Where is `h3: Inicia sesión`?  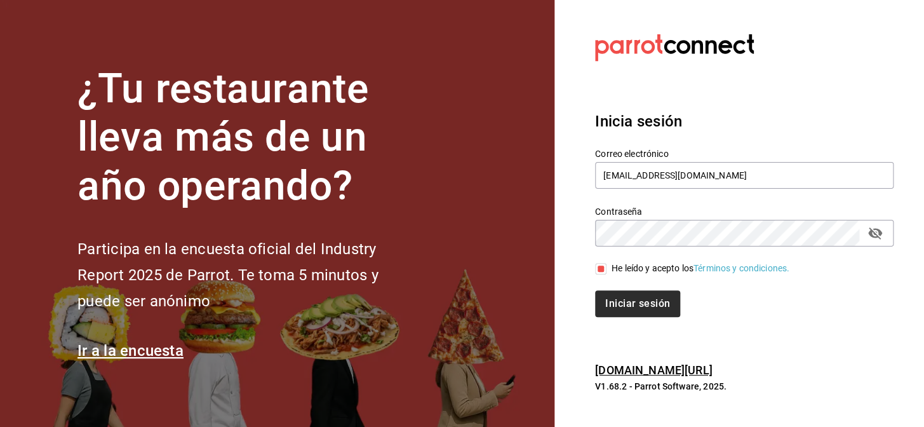
h3: Inicia sesión is located at coordinates (745, 121).